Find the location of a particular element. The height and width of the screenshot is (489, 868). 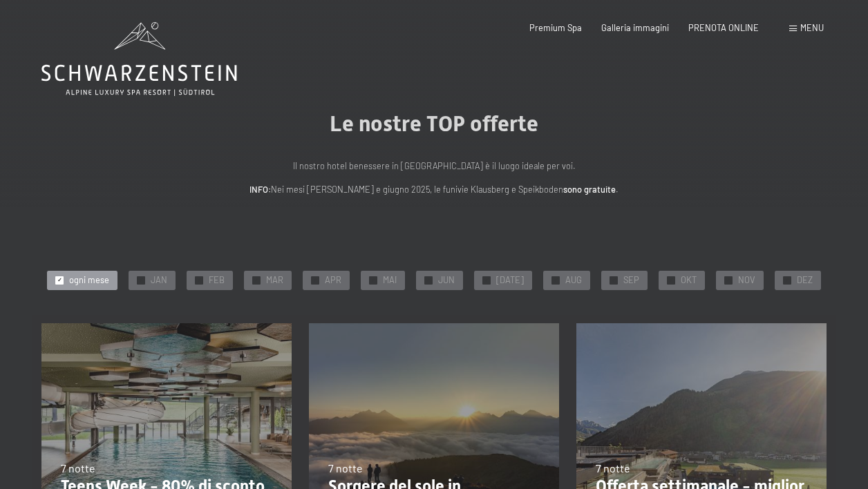

span: APR is located at coordinates (333, 281).